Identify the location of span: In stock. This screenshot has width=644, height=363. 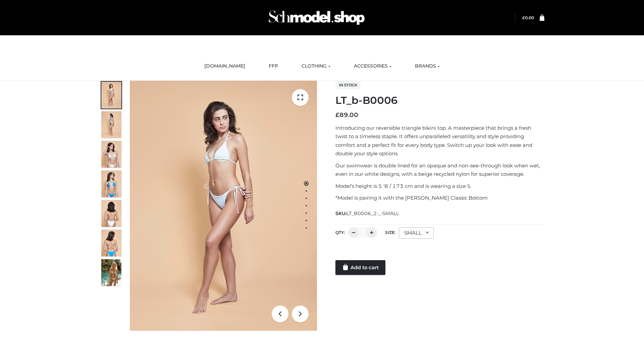
(348, 85).